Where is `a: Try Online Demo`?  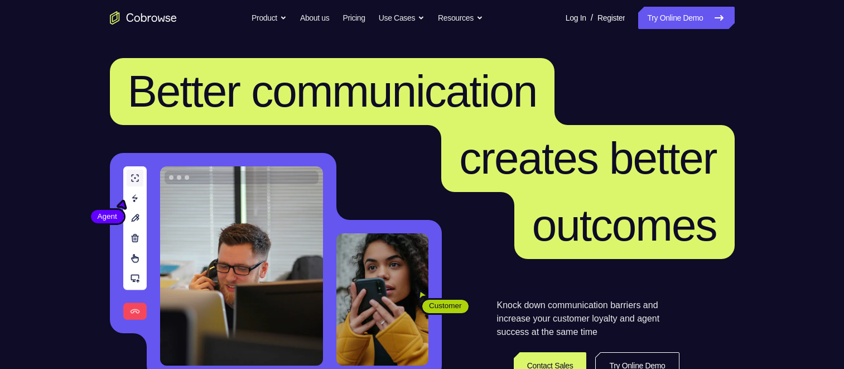
a: Try Online Demo is located at coordinates (686, 18).